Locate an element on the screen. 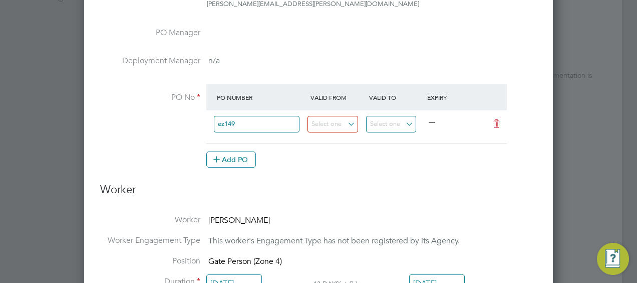 Image resolution: width=637 pixels, height=283 pixels. div: Valid To is located at coordinates (396, 97).